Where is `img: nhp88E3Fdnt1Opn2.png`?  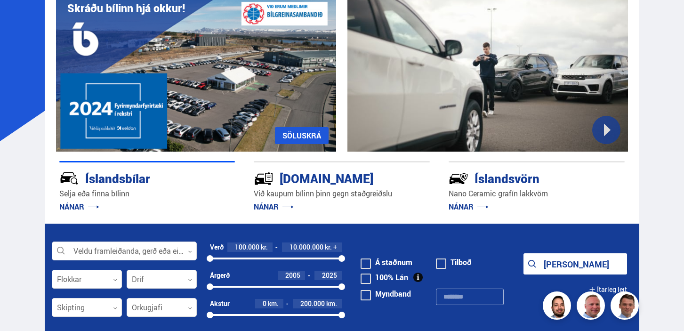
img: nhp88E3Fdnt1Opn2.png is located at coordinates (559, 307).